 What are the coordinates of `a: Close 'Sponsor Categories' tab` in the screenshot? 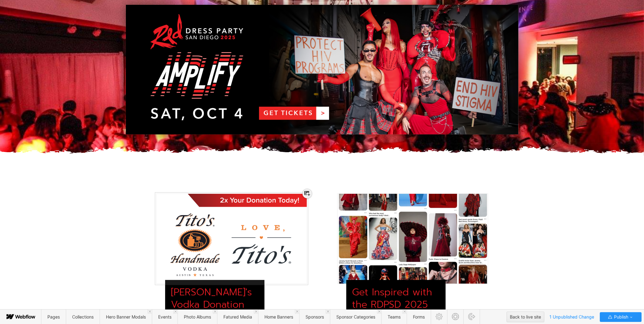 It's located at (379, 312).